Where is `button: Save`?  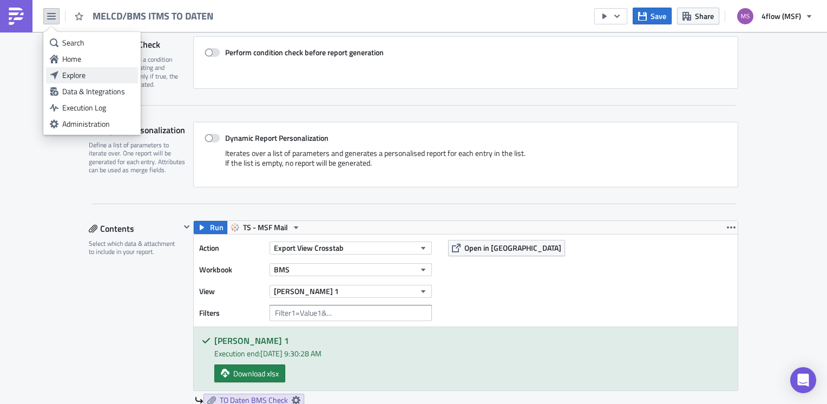
button: Save is located at coordinates (652, 16).